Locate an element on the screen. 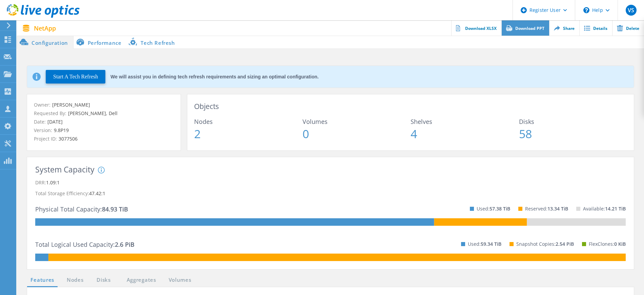  span: 2.6 PiB is located at coordinates (125, 244).